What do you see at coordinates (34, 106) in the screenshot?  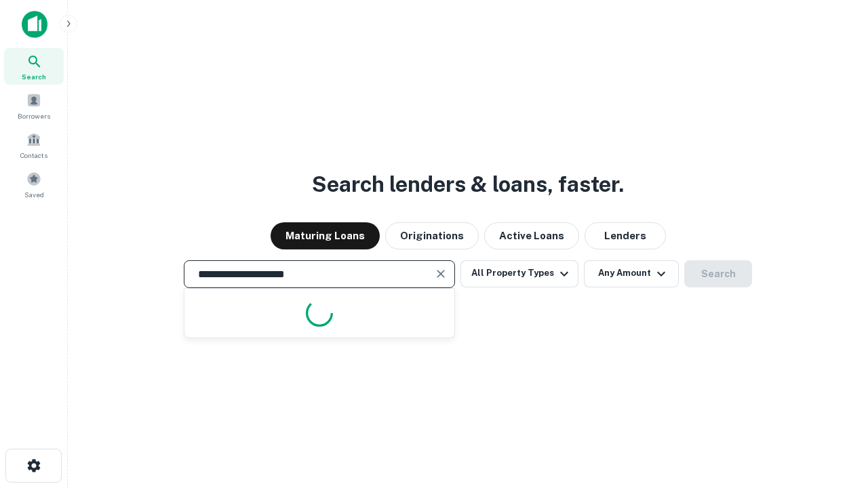 I see `a: Borrowers` at bounding box center [34, 106].